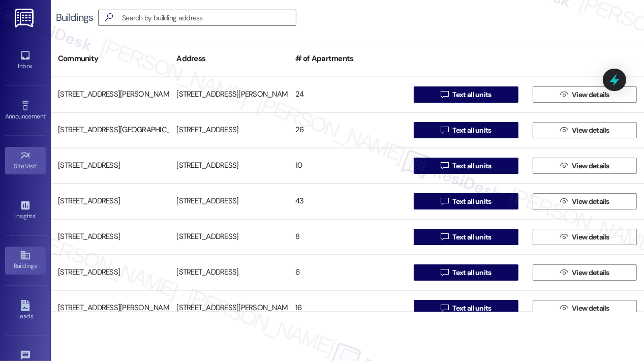 The height and width of the screenshot is (361, 644). What do you see at coordinates (347, 237) in the screenshot?
I see `div: 8` at bounding box center [347, 237].